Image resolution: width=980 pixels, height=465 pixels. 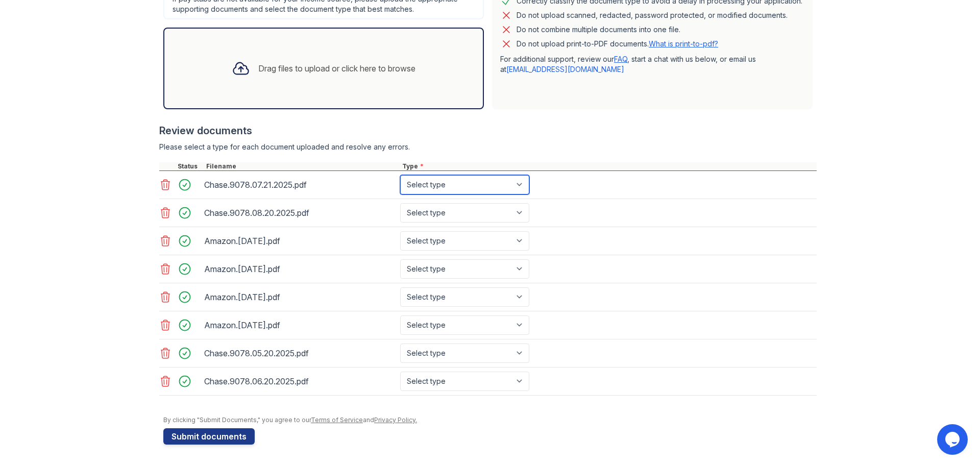 I want to click on div: Chase.9078.08.20.2025.pdf, so click(x=300, y=213).